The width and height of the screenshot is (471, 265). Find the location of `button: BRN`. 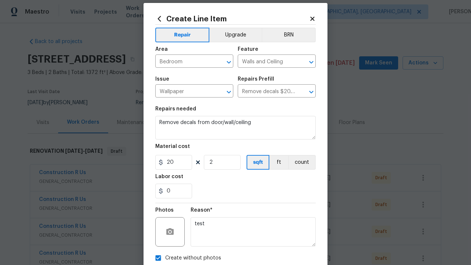

button: BRN is located at coordinates (288, 35).